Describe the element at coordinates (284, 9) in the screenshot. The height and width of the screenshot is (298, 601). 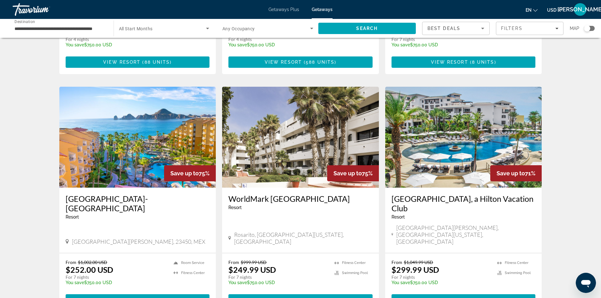
I see `a: Getaways Plus` at that location.